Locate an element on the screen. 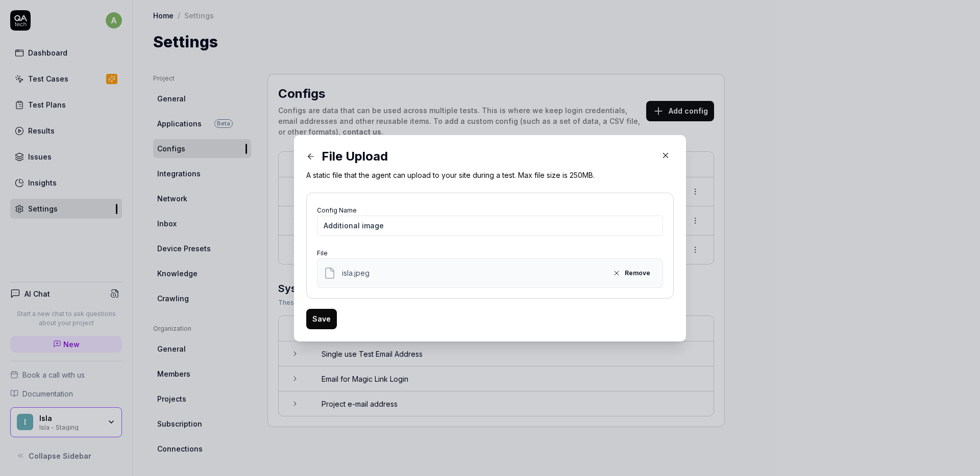 The image size is (980, 476). button: Save is located at coordinates (321, 319).